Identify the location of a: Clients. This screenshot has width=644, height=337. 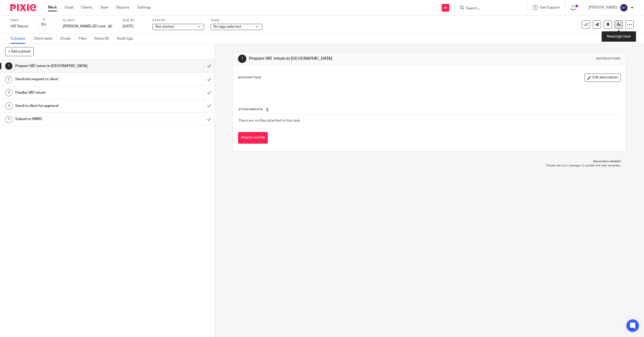
(87, 7).